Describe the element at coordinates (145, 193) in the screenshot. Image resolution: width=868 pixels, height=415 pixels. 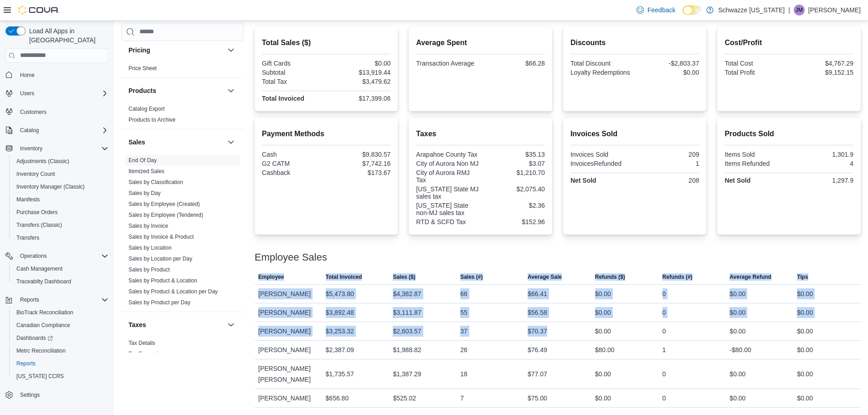
I see `a: Sales by Day` at that location.